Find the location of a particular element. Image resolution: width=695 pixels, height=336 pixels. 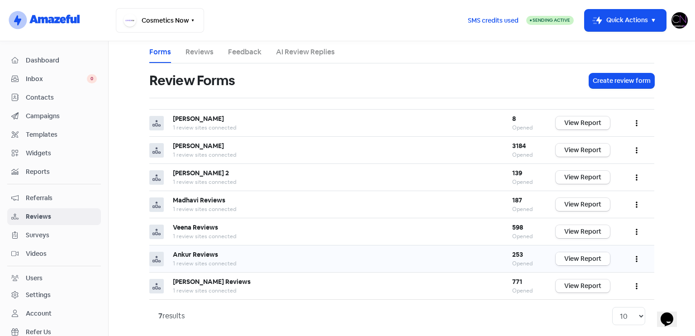

a: SMS credits used is located at coordinates (493, 19).